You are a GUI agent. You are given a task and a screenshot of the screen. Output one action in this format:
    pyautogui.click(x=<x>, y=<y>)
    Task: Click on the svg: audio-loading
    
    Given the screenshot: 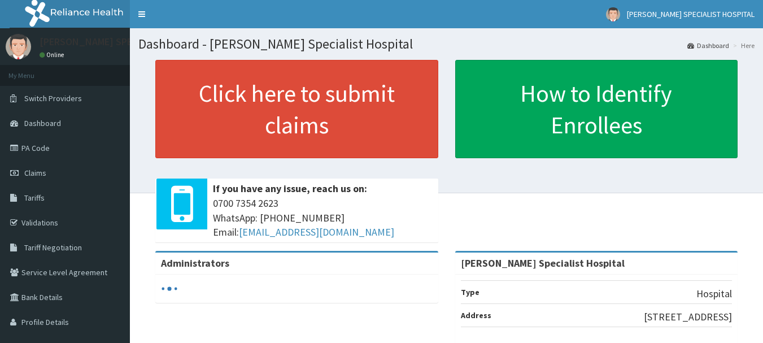 What is the action you would take?
    pyautogui.click(x=169, y=288)
    